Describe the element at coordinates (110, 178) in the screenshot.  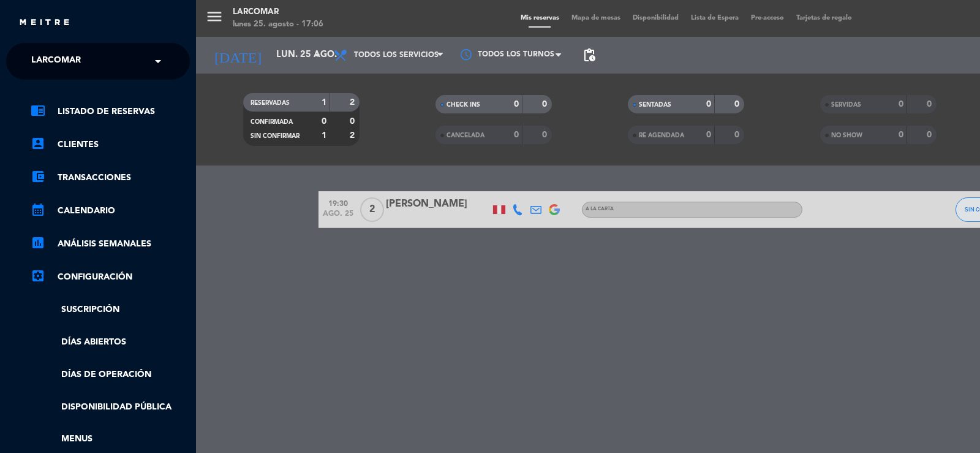
I see `a: account_balance_walletTransacciones` at that location.